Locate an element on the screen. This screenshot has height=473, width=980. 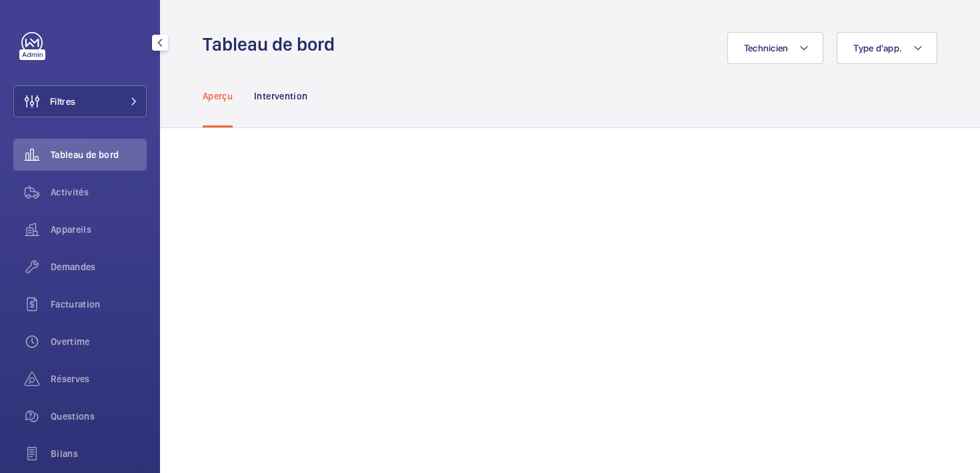
span: Facturation is located at coordinates (99, 304).